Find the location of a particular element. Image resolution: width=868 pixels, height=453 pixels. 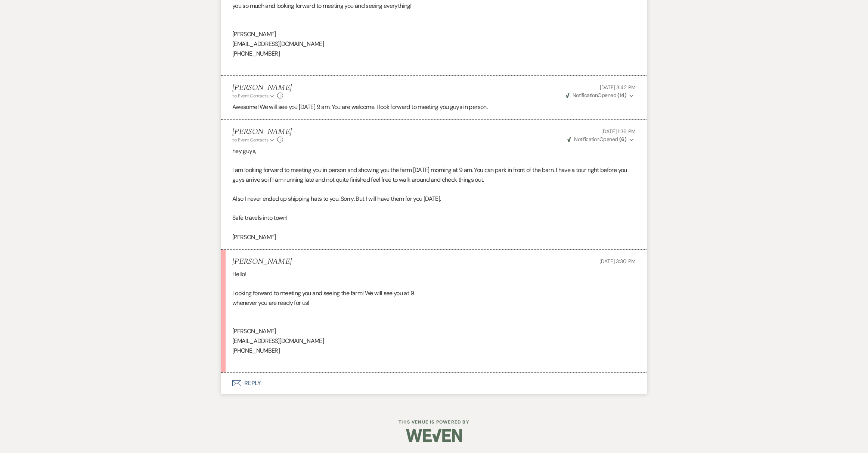

button: Reply is located at coordinates (434, 383).